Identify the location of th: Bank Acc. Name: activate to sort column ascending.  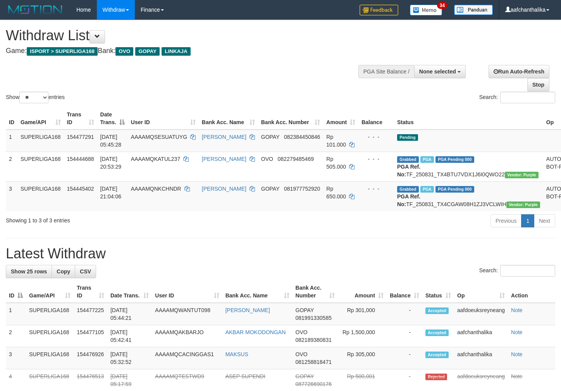
(228, 118).